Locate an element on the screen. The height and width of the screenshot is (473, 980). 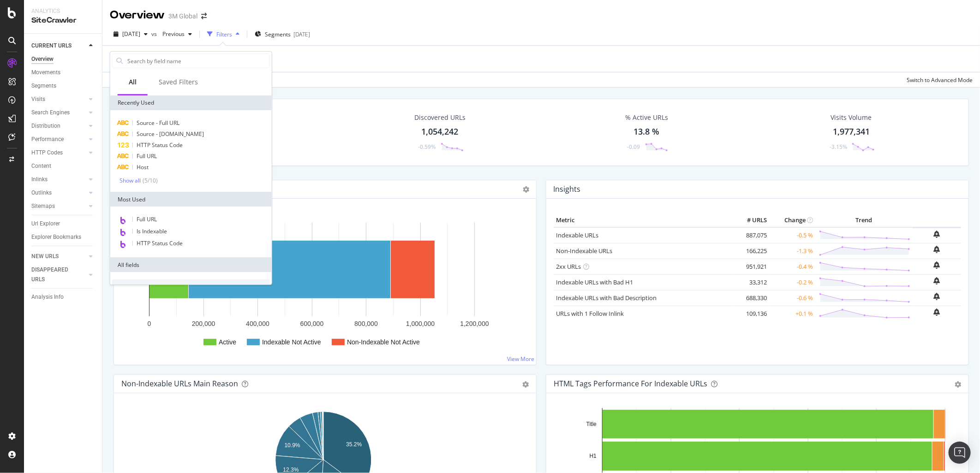
a: Outlinks is located at coordinates (58, 193).